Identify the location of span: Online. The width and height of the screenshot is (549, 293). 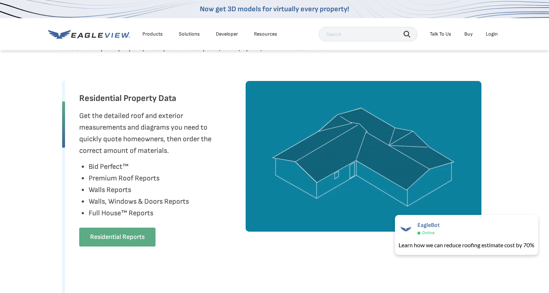
(429, 233).